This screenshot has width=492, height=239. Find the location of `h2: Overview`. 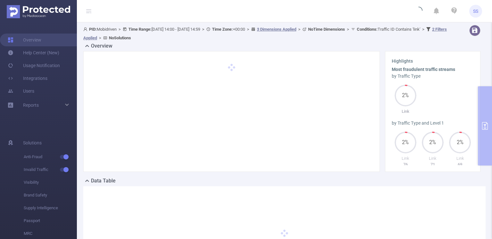

h2: Overview is located at coordinates (101, 46).